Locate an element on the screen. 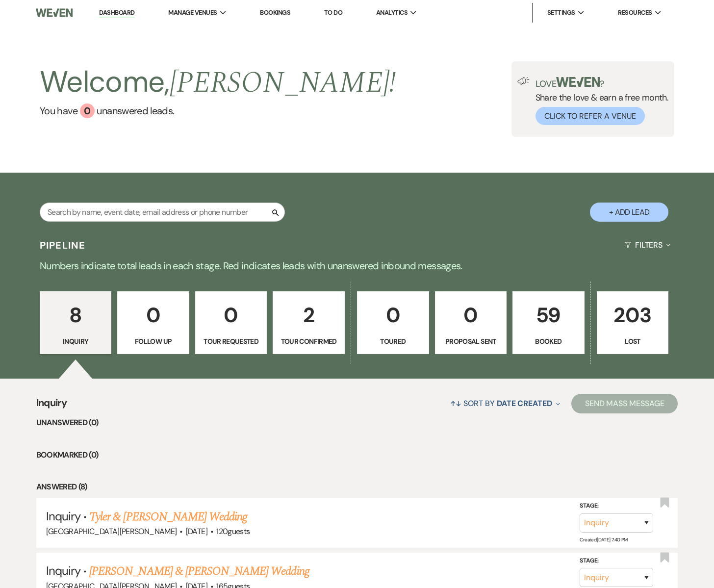 The image size is (714, 588). a: You have 0 unanswered leads. is located at coordinates (218, 111).